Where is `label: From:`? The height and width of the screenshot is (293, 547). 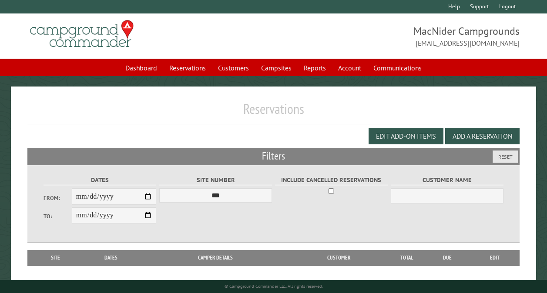
label: From: is located at coordinates (57, 198).